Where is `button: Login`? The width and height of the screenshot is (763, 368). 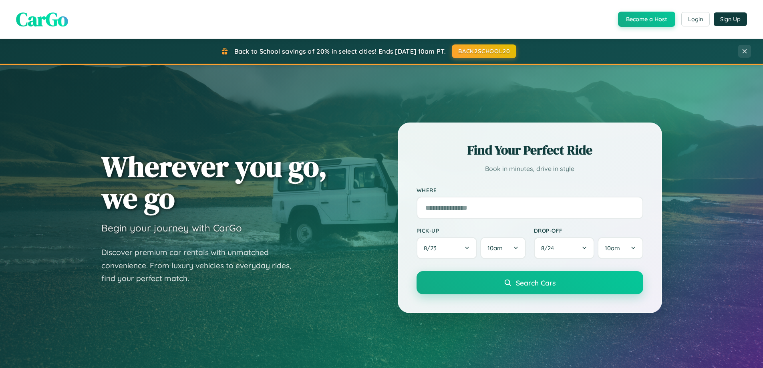 button: Login is located at coordinates (695, 19).